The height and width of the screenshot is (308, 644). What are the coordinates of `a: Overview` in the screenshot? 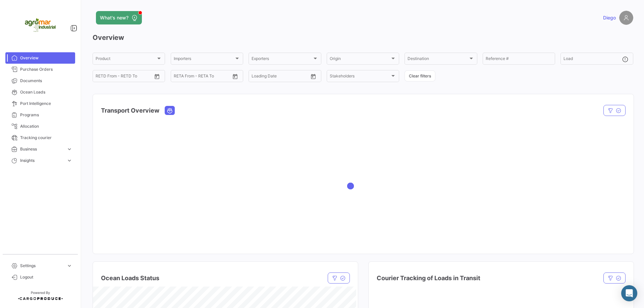 It's located at (40, 58).